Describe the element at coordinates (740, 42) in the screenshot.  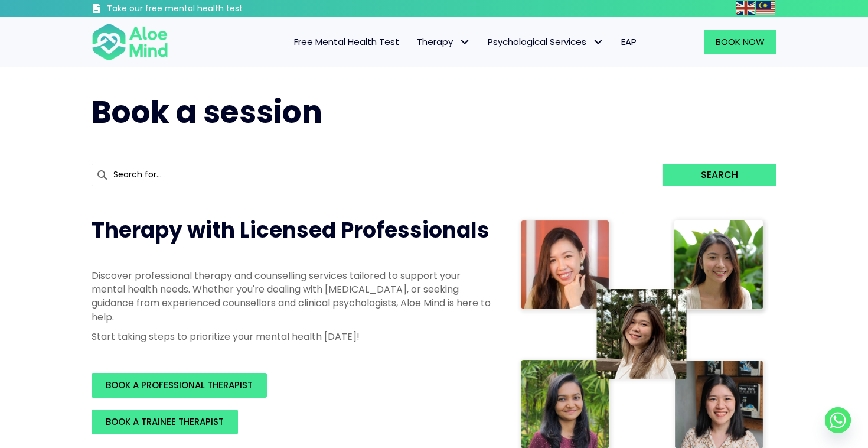
I see `a: Book Now` at that location.